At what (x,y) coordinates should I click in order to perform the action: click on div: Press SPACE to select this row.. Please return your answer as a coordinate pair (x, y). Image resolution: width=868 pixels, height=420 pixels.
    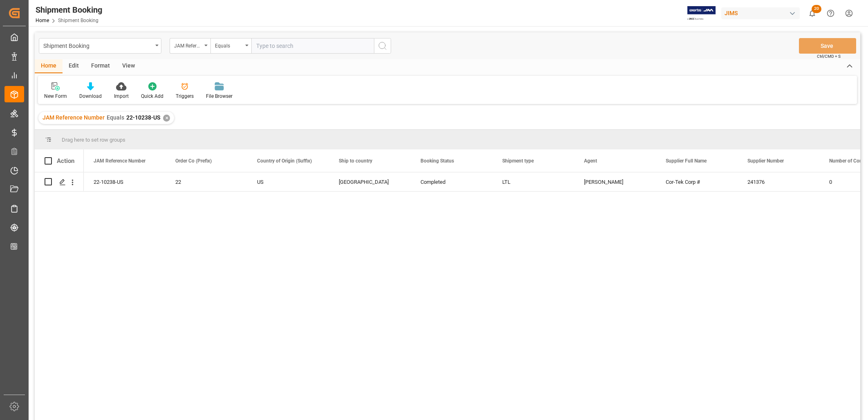
    Looking at the image, I should click on (60, 182).